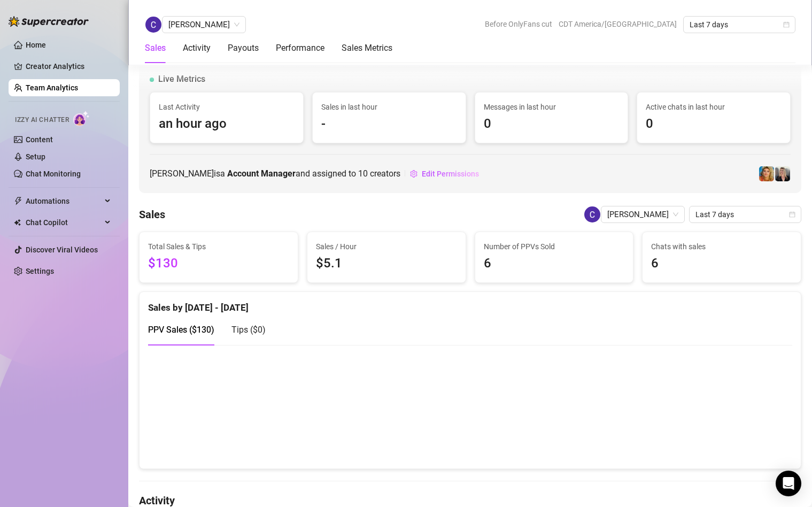 This screenshot has width=812, height=507. I want to click on span: thunderbolt, so click(18, 201).